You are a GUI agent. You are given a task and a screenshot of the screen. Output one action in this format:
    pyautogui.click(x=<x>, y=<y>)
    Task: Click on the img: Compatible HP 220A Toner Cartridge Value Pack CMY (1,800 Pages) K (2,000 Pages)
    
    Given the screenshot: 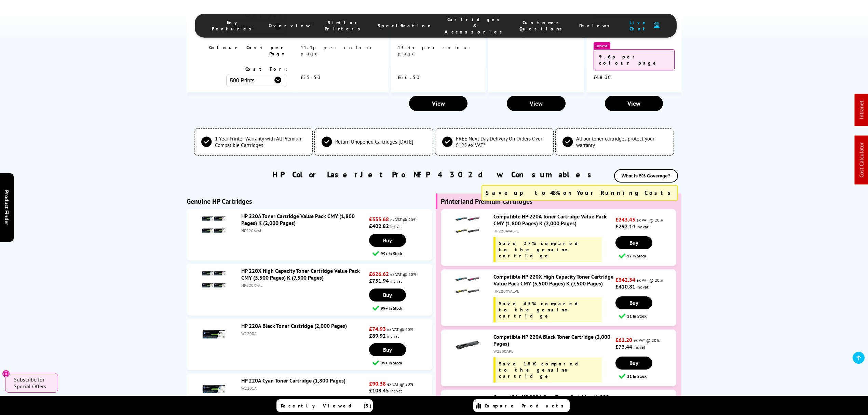 What is the action you would take?
    pyautogui.click(x=468, y=225)
    